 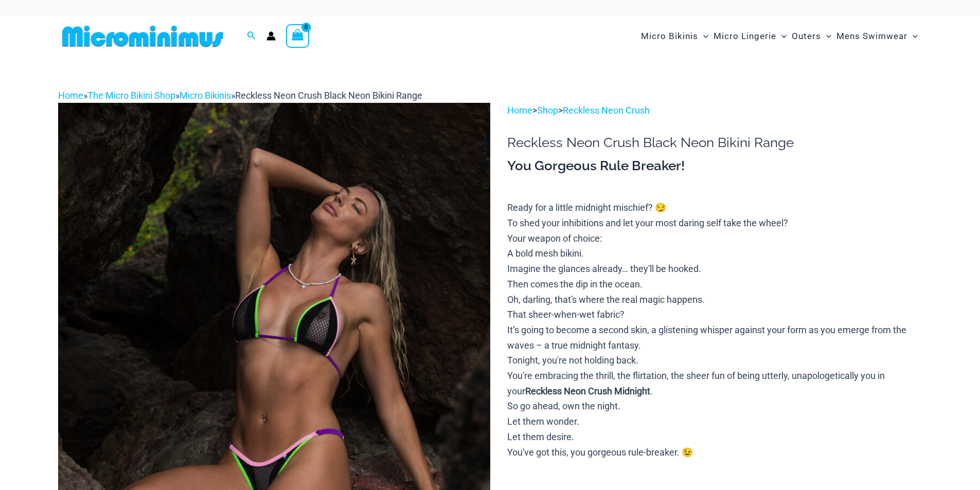 What do you see at coordinates (252, 36) in the screenshot?
I see `a: Search icon link` at bounding box center [252, 36].